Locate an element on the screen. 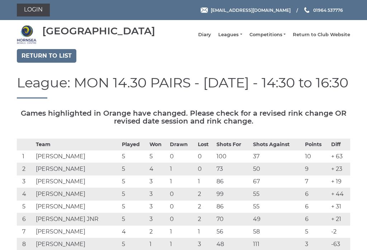  td: 37 is located at coordinates (277, 156).